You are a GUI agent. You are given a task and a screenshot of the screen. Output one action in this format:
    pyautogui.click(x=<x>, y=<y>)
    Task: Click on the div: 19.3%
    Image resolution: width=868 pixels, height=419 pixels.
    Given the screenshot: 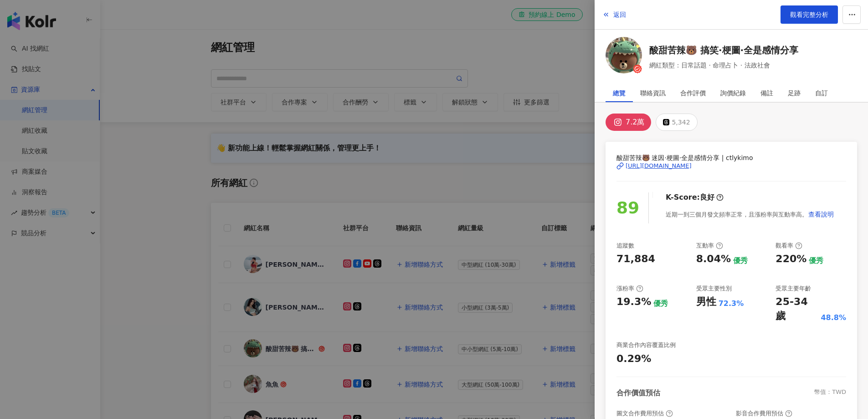 What is the action you would take?
    pyautogui.click(x=634, y=302)
    